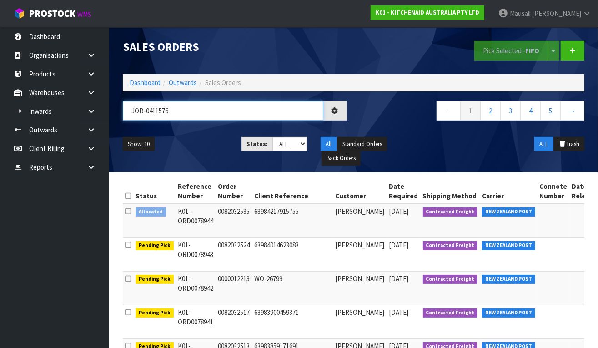  Describe the element at coordinates (293, 254) in the screenshot. I see `td: 63984014623083` at that location.